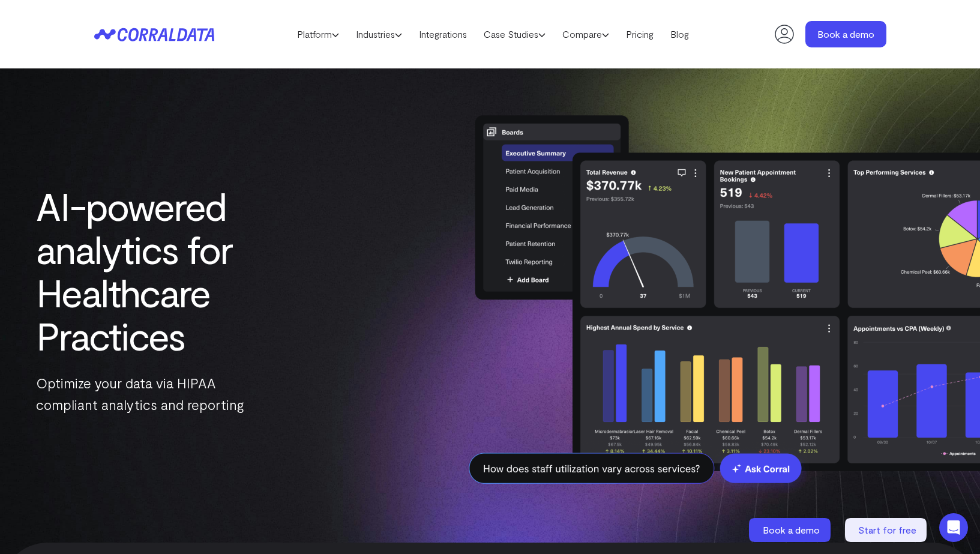  What do you see at coordinates (679, 34) in the screenshot?
I see `a: Blog` at bounding box center [679, 34].